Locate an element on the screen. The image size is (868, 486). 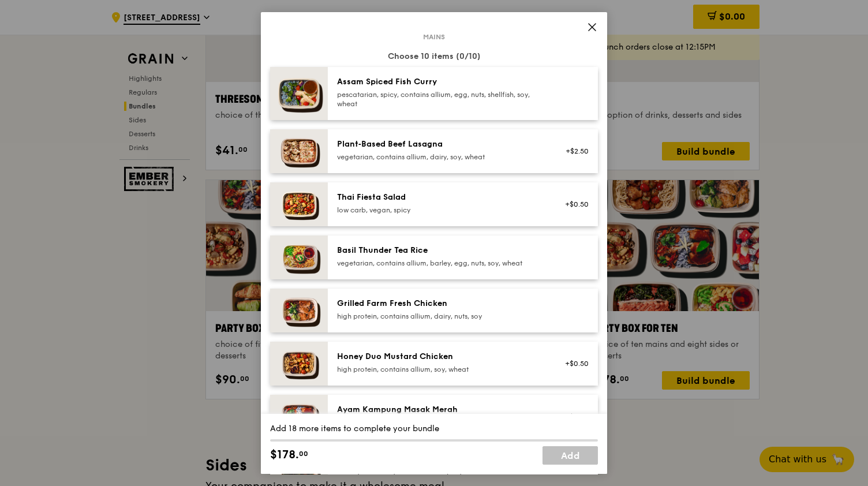
img: daily_normal_Thai_Fiesta_Salad__Horizontal_.jpg is located at coordinates (299, 204).